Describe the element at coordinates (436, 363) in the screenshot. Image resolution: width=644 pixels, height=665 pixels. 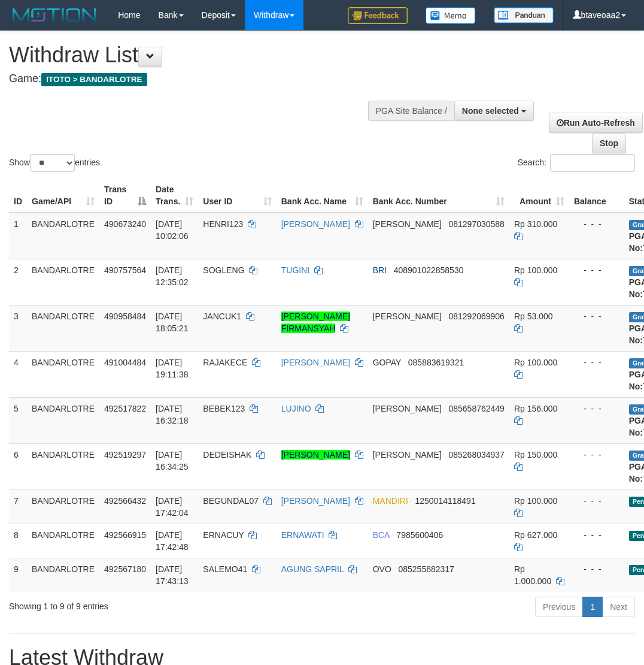
I see `span: Copy 085883619321 to clipboard` at that location.